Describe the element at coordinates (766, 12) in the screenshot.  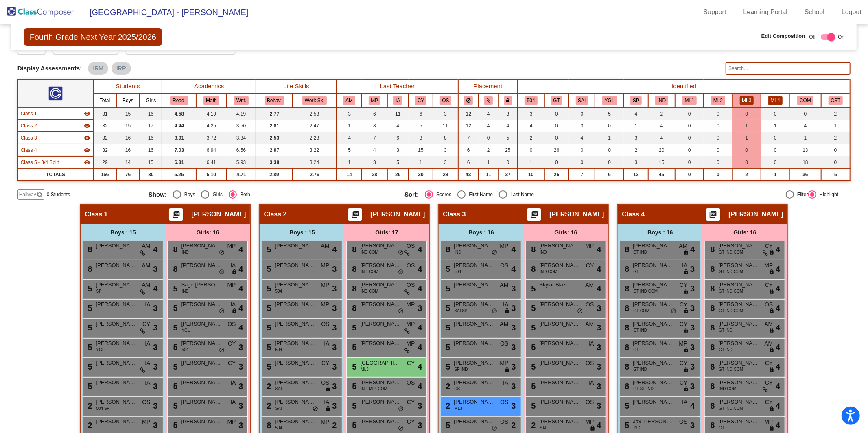
I see `a: Learning Portal` at that location.